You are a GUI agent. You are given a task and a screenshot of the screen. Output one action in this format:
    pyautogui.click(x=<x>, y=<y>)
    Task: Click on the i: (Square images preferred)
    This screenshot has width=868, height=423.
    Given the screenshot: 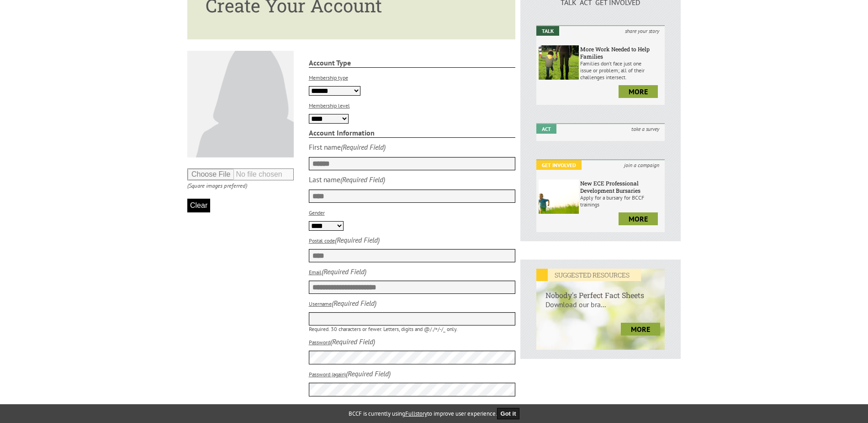 What is the action you would take?
    pyautogui.click(x=217, y=185)
    